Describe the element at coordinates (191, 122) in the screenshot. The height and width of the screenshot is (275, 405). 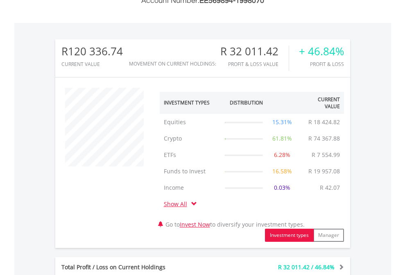
I see `td: Equities` at that location.